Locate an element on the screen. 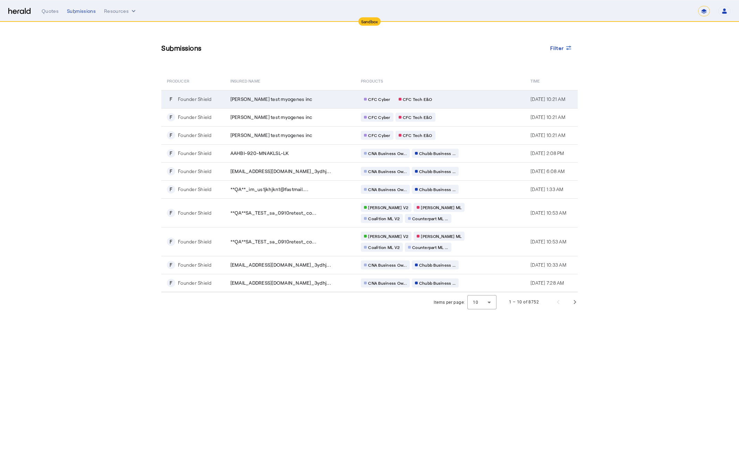 The width and height of the screenshot is (739, 456). span: PRODUCTS is located at coordinates (372, 80).